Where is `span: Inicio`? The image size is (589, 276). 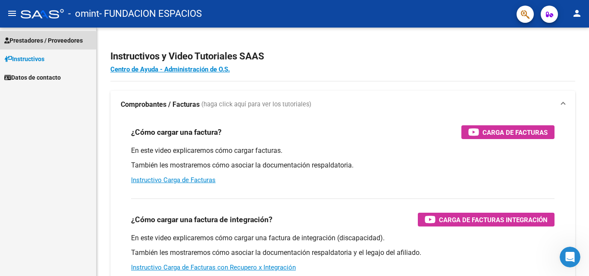 span: Inicio is located at coordinates (43, 222).